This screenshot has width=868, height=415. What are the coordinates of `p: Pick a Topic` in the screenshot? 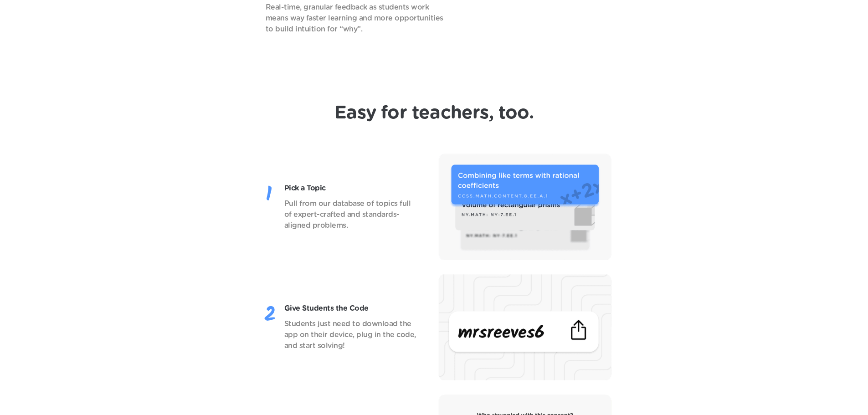 It's located at (351, 188).